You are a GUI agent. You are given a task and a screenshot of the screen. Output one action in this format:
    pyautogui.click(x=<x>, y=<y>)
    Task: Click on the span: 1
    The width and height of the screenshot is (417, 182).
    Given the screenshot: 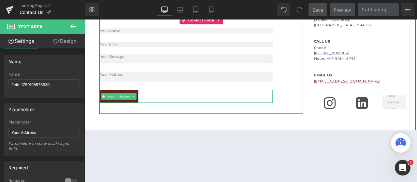 What is the action you would take?
    pyautogui.click(x=411, y=163)
    